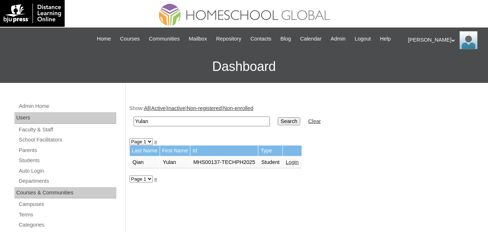  Describe the element at coordinates (469, 40) in the screenshot. I see `img: Ariane Ebuen` at that location.